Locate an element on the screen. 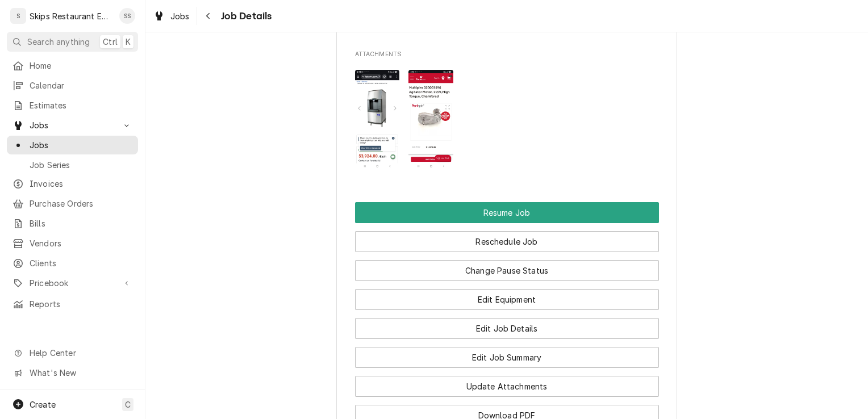 The height and width of the screenshot is (419, 868). img: RKiQcriST9G0TUNRgM9K is located at coordinates (377, 119).